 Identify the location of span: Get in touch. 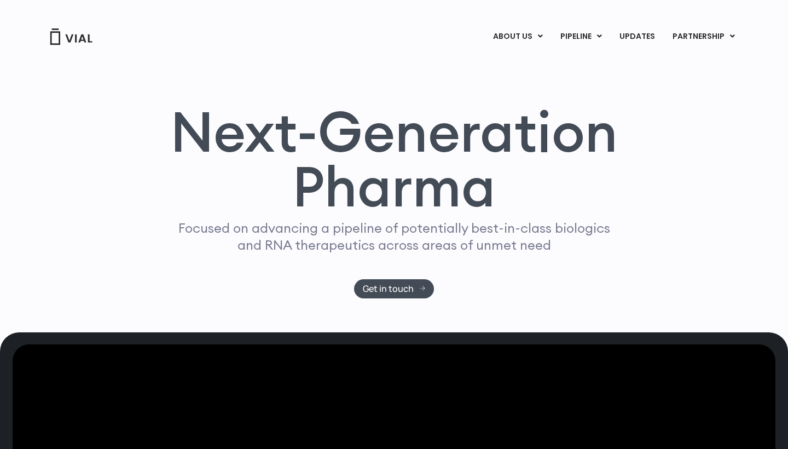
(388, 288).